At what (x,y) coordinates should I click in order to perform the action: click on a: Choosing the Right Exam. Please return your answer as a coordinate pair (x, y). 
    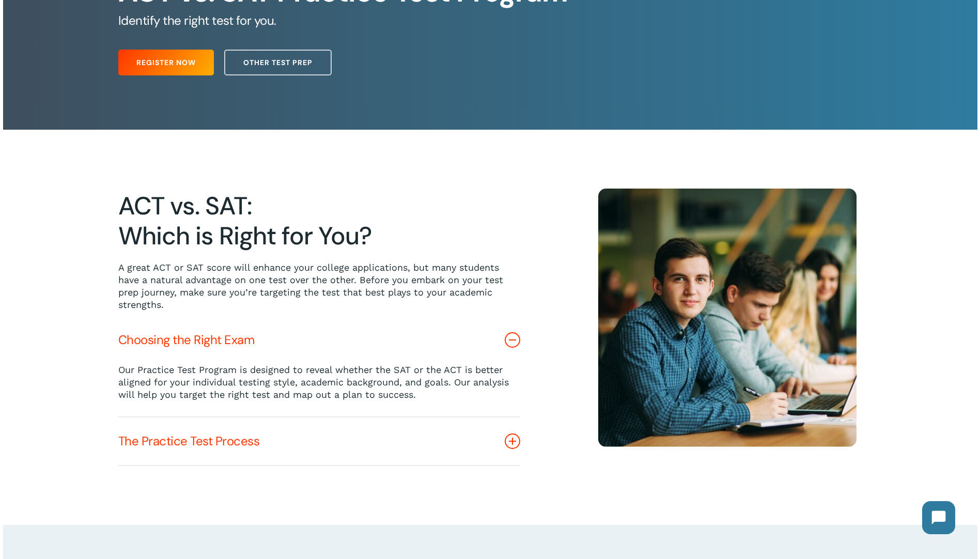
    Looking at the image, I should click on (319, 340).